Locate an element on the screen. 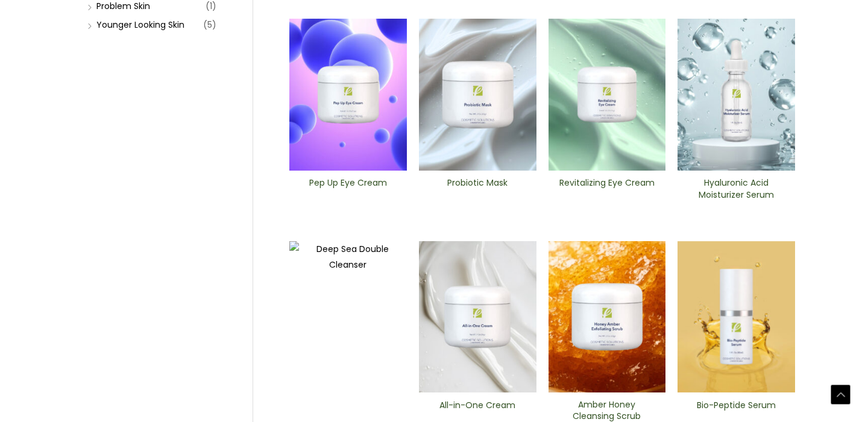 The width and height of the screenshot is (868, 422). a: Pep Up Eye Cream is located at coordinates (348, 191).